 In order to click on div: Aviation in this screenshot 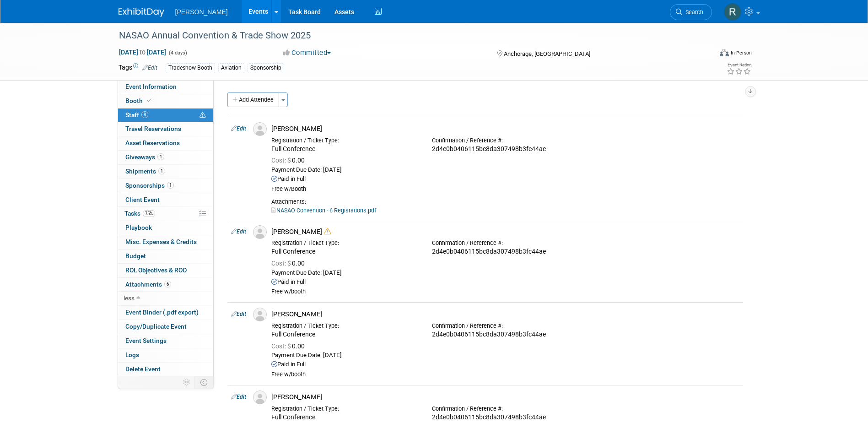, I will do `click(231, 68)`.